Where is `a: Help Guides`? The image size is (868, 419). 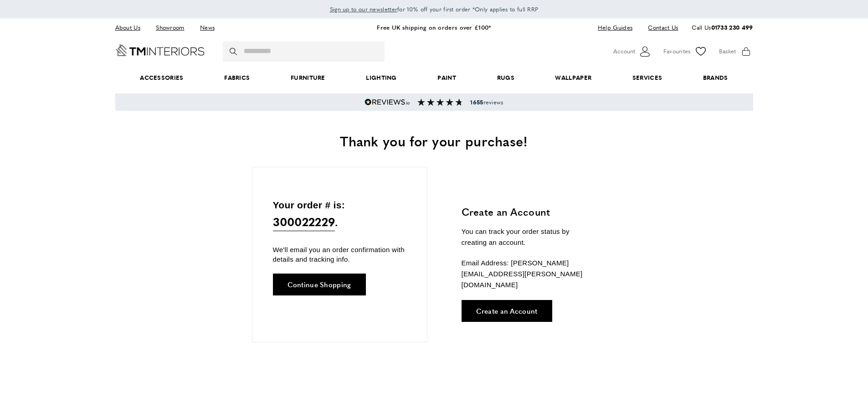 a: Help Guides is located at coordinates (615, 27).